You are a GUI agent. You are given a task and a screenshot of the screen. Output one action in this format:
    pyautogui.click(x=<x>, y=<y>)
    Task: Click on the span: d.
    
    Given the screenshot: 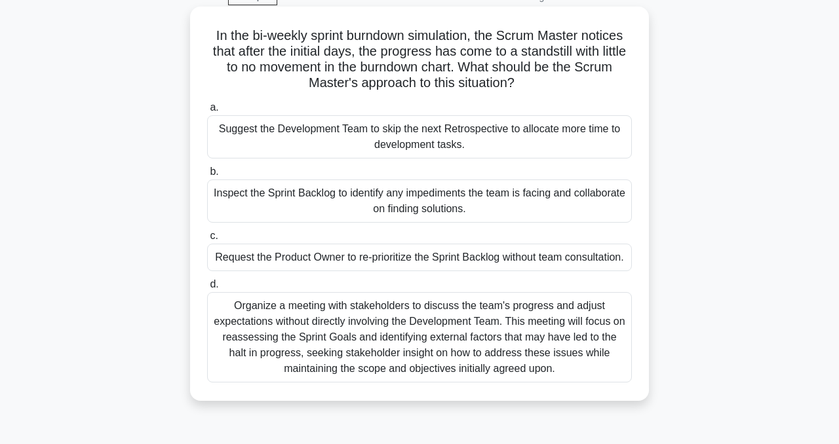 What is the action you would take?
    pyautogui.click(x=214, y=284)
    